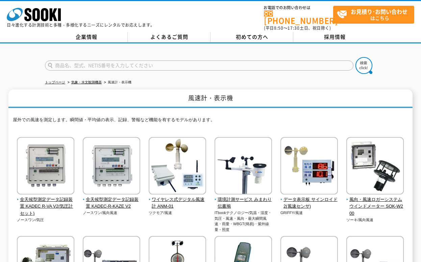 This screenshot has height=262, width=421. What do you see at coordinates (46, 203) in the screenshot?
I see `a: 全天候型測定データ記録装置 KADEC R-VA V2(気圧計セット)` at bounding box center [46, 203].